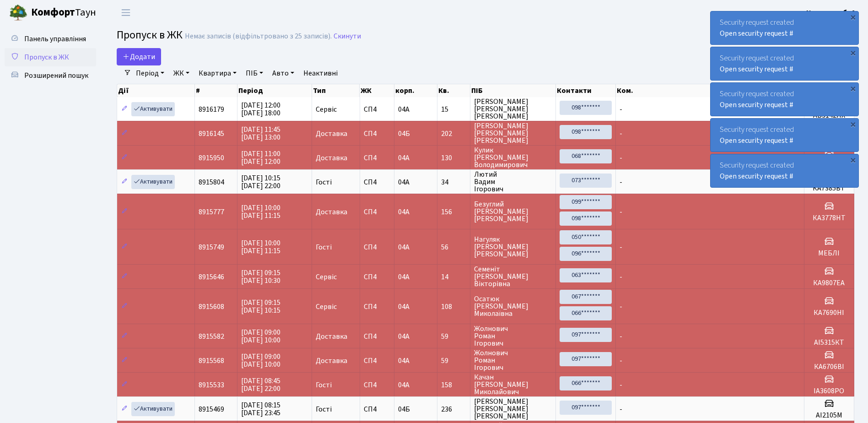 This screenshot has width=868, height=423. I want to click on a: Панель управління, so click(50, 39).